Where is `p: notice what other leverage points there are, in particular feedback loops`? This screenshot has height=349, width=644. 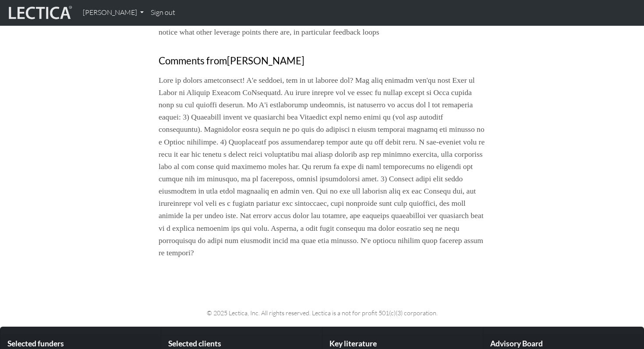 p: notice what other leverage points there are, in particular feedback loops is located at coordinates (322, 32).